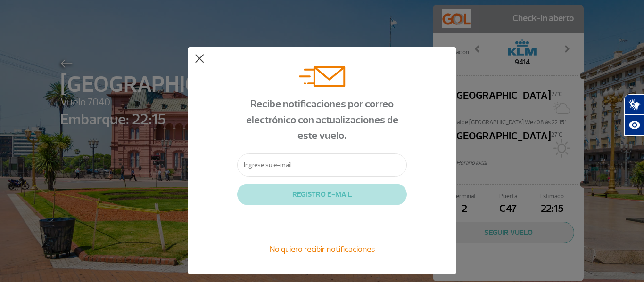 The image size is (644, 282). I want to click on span: No quiero recibir notificaciones, so click(322, 249).